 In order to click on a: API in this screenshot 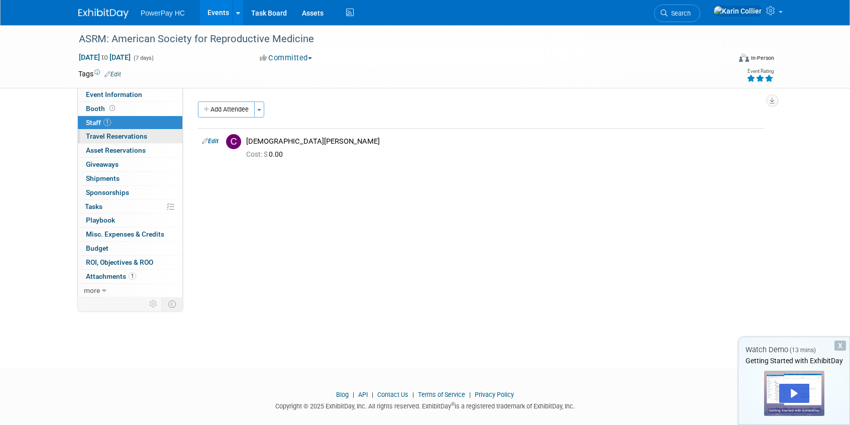, I will do `click(363, 394)`.